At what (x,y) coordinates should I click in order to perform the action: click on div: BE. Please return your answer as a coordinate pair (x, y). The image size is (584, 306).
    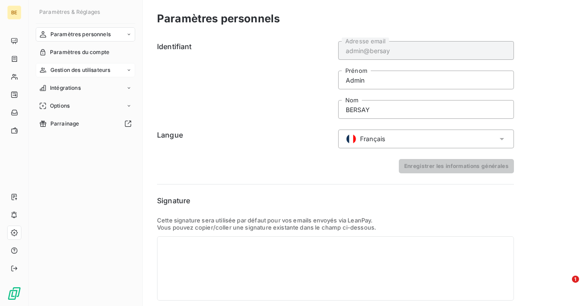
    Looking at the image, I should click on (14, 12).